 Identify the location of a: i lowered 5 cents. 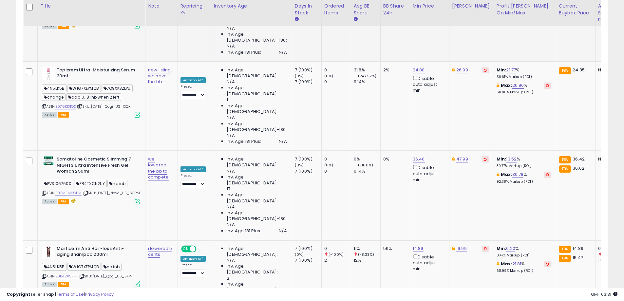
(160, 252).